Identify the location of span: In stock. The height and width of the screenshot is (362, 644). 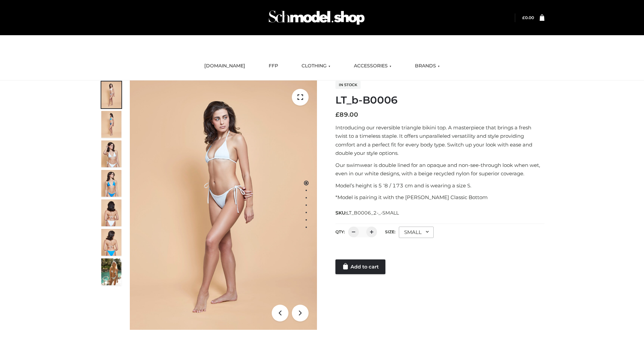
(348, 85).